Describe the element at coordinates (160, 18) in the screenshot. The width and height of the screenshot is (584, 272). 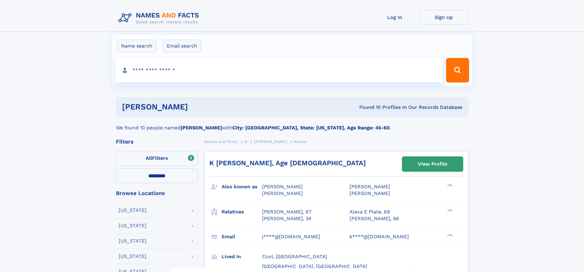
I see `img: Logo Names and Facts` at that location.